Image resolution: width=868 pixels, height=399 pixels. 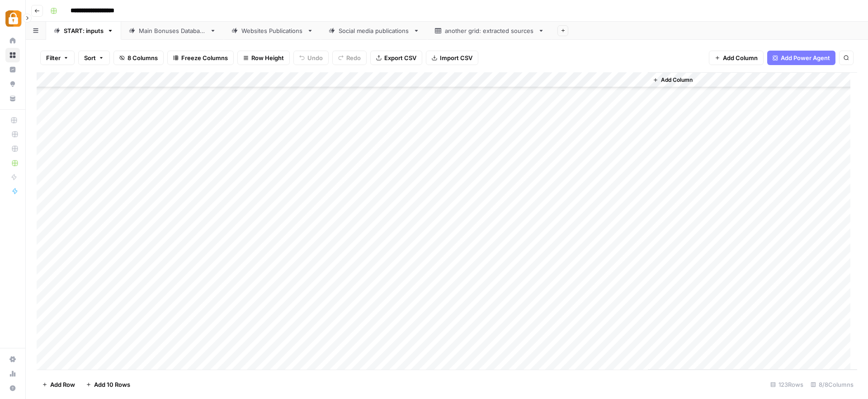 What do you see at coordinates (12, 55) in the screenshot?
I see `a: Browse` at bounding box center [12, 55].